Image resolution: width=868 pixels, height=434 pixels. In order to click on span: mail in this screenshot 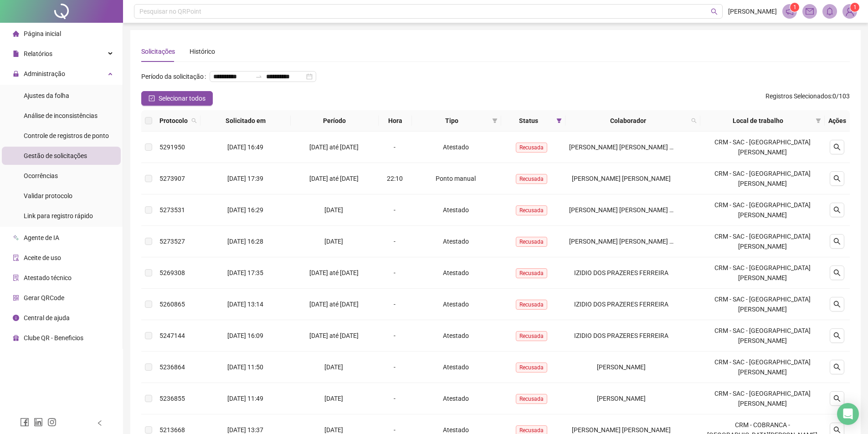, I will do `click(810, 12)`.